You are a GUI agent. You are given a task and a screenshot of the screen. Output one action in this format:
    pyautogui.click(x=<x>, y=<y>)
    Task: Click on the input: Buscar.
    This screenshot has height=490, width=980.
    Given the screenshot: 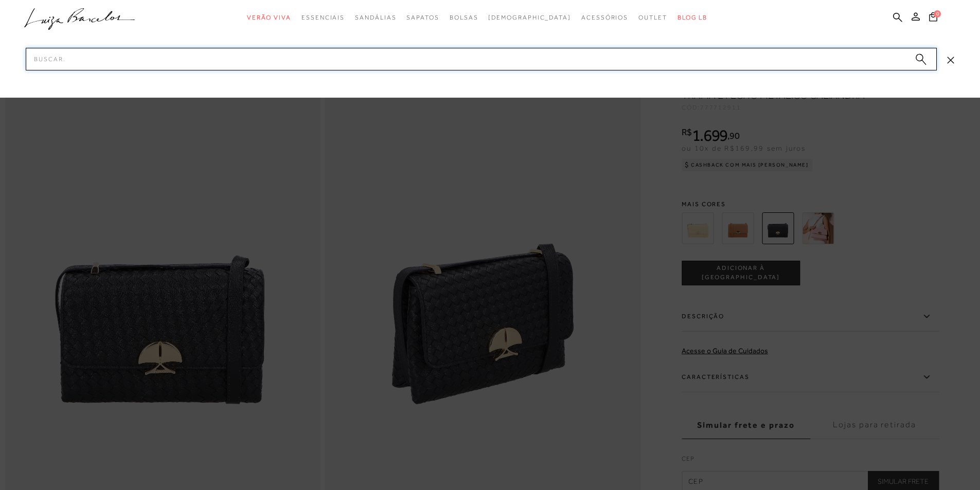 What is the action you would take?
    pyautogui.click(x=481, y=59)
    